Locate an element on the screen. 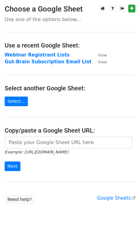 This screenshot has width=140, height=245. a: Gut-Brain Subscription Email List is located at coordinates (48, 62).